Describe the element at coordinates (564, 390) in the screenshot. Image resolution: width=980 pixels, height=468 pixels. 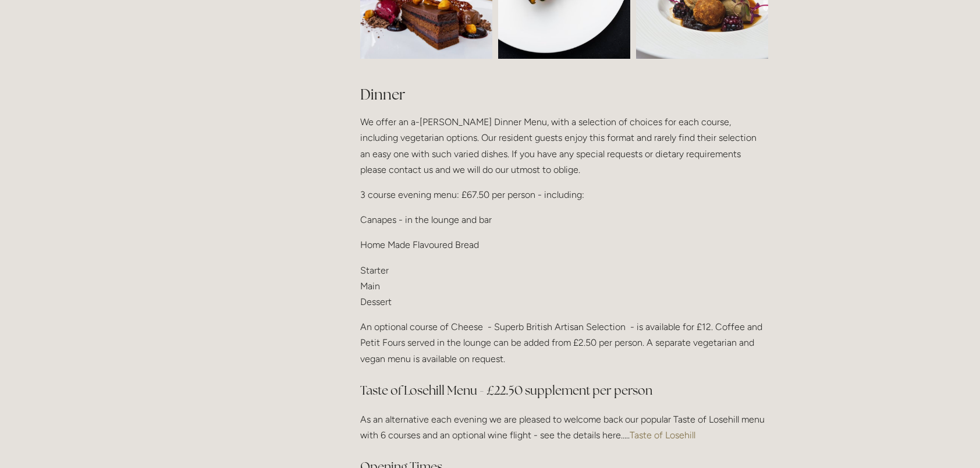
I see `h3: Taste of Losehill Menu - £22.50 supplement per person` at that location.